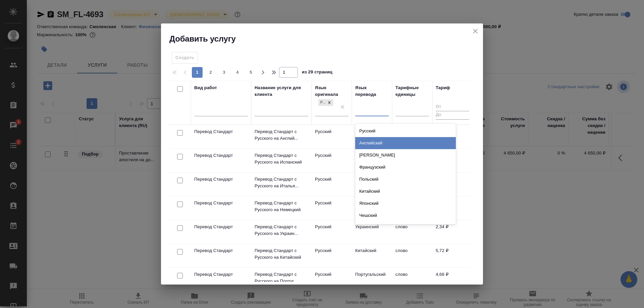  What do you see at coordinates (372, 279) in the screenshot?
I see `td: Португальский` at bounding box center [372, 279].